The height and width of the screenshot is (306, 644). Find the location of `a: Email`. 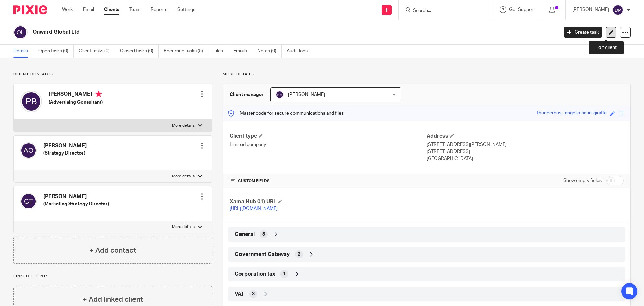

a: Email is located at coordinates (89, 9).